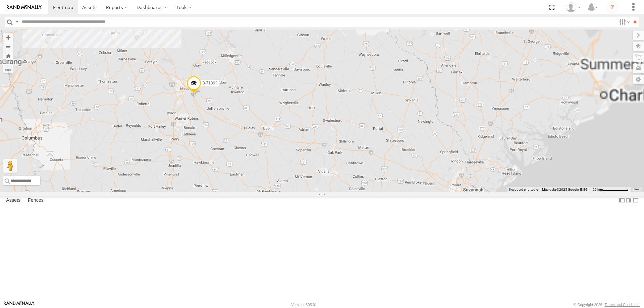 Image resolution: width=644 pixels, height=308 pixels. Describe the element at coordinates (210, 83) in the screenshot. I see `span: 3-7189?` at that location.